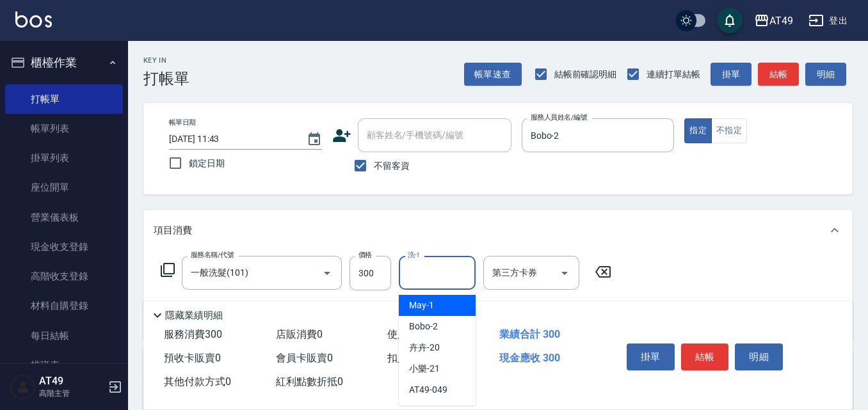 This screenshot has width=868, height=410. I want to click on span: 紅利點數折抵 0, so click(310, 382).